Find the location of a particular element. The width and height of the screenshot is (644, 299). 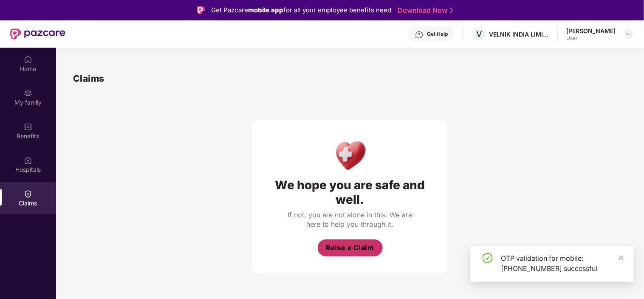

img: svg+xml;base64,PHN2ZyB3aWR0aD0iMjAiIGhlaWdodD0iMjAiIHZpZXdCb3g9IjAgMCAyMCAyMCIgZmlsbD0ibm9uZSIgeG... is located at coordinates (28, 93).